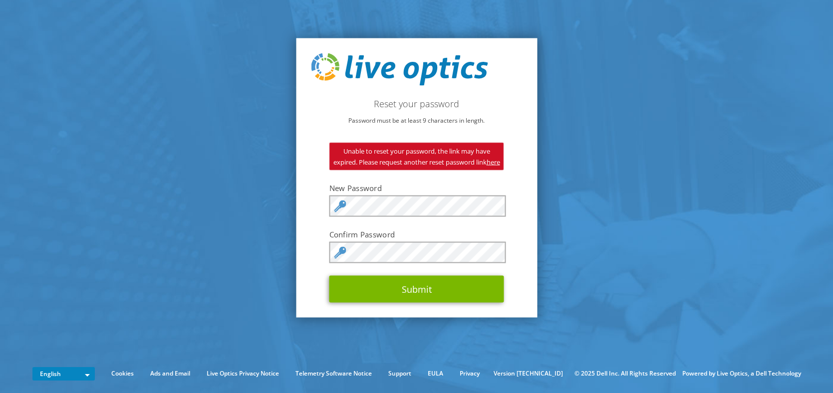 Image resolution: width=833 pixels, height=393 pixels. What do you see at coordinates (334, 374) in the screenshot?
I see `a: Telemetry Software Notice` at bounding box center [334, 374].